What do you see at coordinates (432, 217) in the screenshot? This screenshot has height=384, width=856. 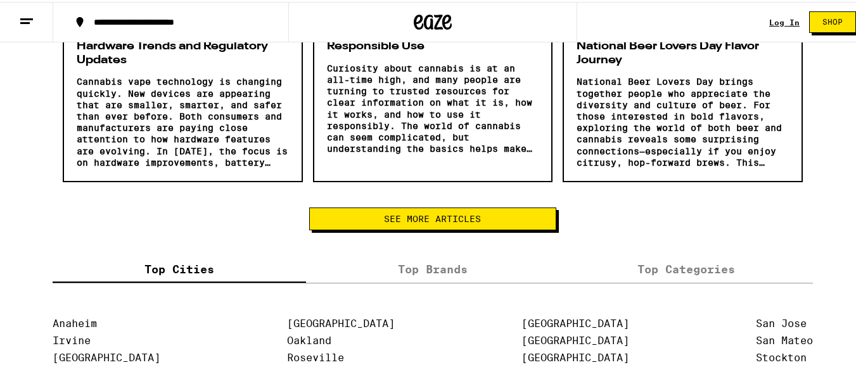 I see `span: See More Articles` at bounding box center [432, 217].